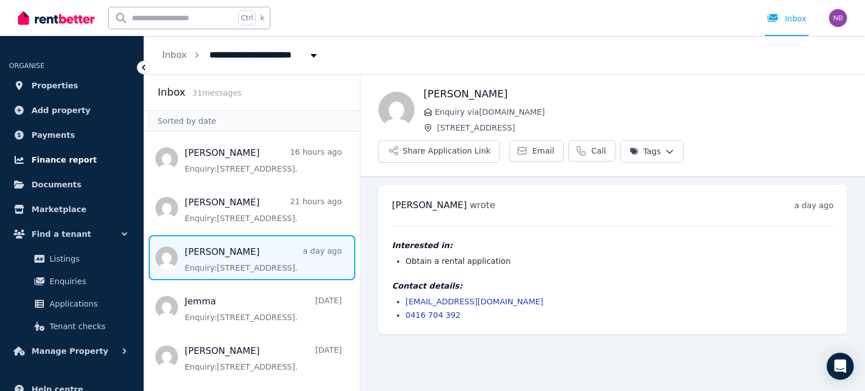 This screenshot has width=865, height=391. What do you see at coordinates (613, 286) in the screenshot?
I see `h4: Contact details:` at bounding box center [613, 286].